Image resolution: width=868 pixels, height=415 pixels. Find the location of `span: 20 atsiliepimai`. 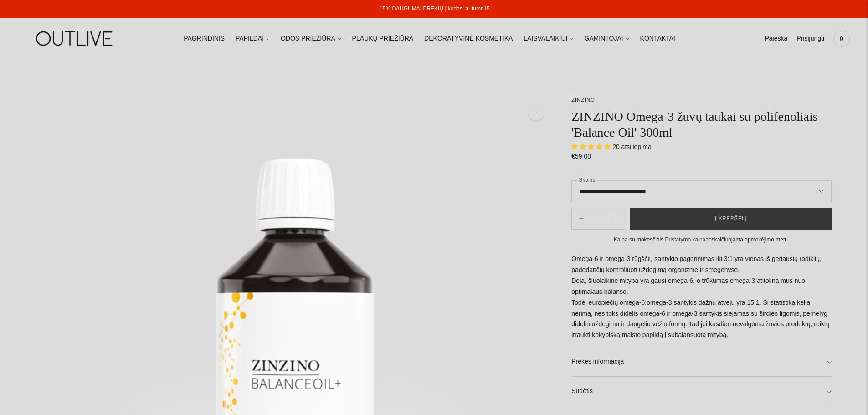

span: 20 atsiliepimai is located at coordinates (632, 147).